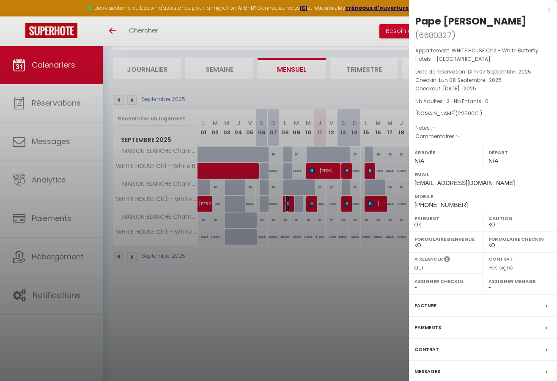  What do you see at coordinates (435, 35) in the screenshot?
I see `span: 6680327` at bounding box center [435, 35].